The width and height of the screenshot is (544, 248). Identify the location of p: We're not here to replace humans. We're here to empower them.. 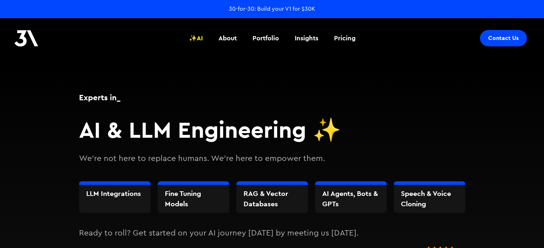
(272, 159).